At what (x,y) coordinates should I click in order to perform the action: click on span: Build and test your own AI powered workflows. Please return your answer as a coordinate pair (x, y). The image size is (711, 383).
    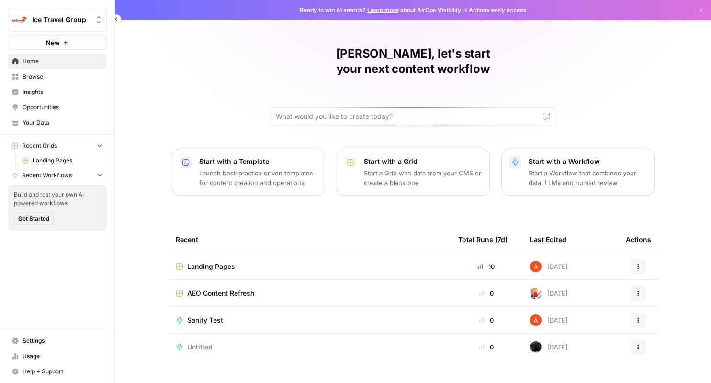
    Looking at the image, I should click on (57, 199).